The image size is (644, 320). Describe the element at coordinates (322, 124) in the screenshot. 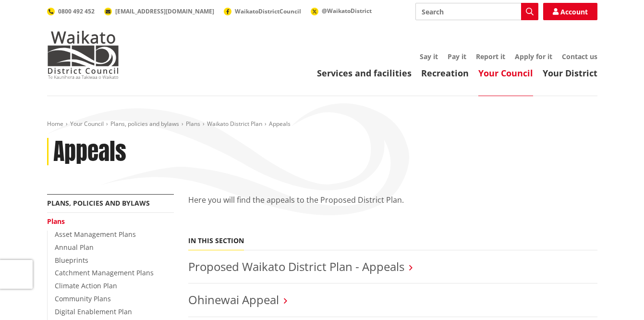

I see `nav: breadcrumb` at that location.